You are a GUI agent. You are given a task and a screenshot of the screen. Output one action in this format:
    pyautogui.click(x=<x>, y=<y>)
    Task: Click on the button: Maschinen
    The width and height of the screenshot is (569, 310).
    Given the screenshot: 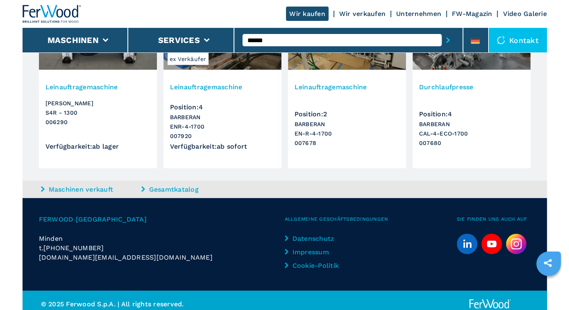 What is the action you would take?
    pyautogui.click(x=73, y=40)
    